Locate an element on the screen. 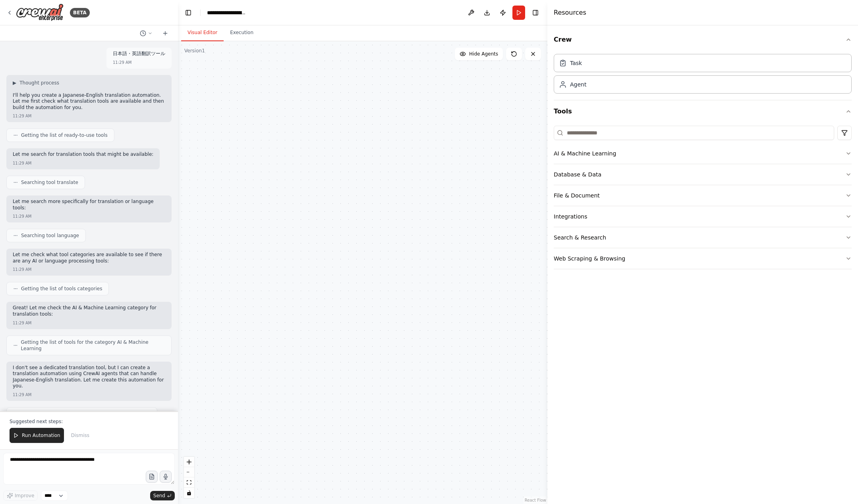 Image resolution: width=858 pixels, height=504 pixels. span: Getting the list of tools for the category AI & Machine Learning is located at coordinates (93, 346).